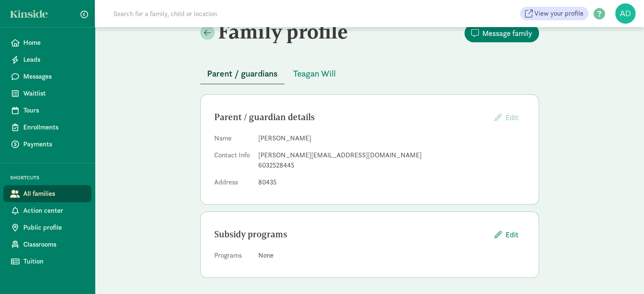 This screenshot has height=294, width=644. I want to click on a: Action center, so click(47, 211).